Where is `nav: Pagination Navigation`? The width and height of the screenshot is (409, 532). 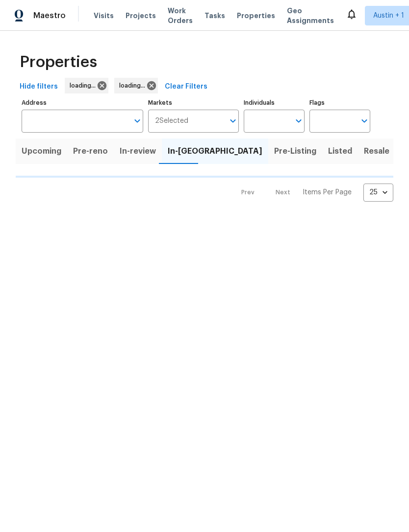 nav: Pagination Navigation is located at coordinates (312, 192).